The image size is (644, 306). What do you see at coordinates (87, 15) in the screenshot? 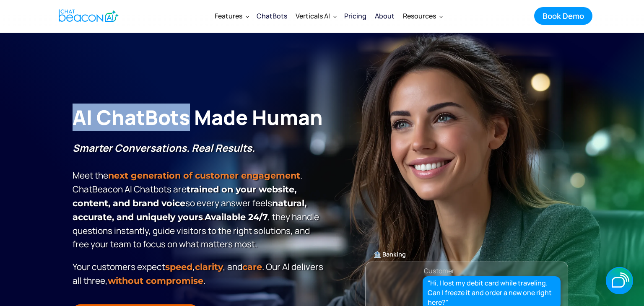
I see `a: home` at bounding box center [87, 15].